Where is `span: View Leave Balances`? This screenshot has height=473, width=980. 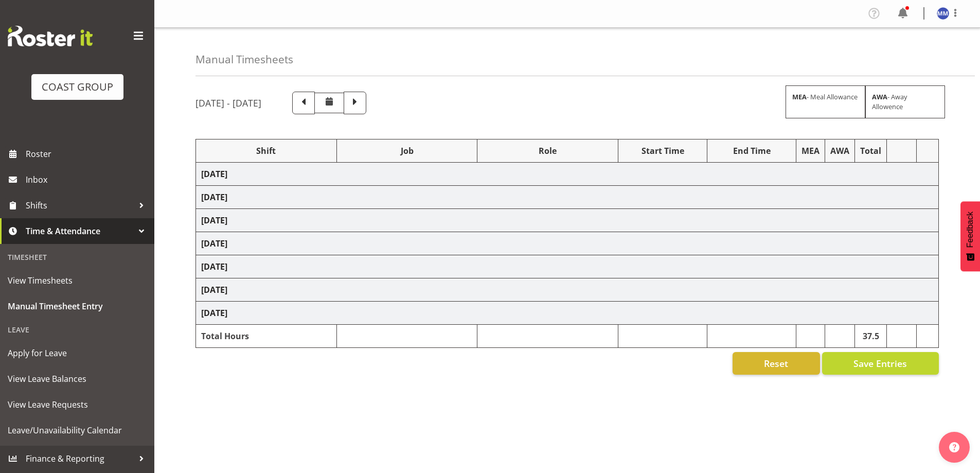
span: View Leave Balances is located at coordinates (77, 378).